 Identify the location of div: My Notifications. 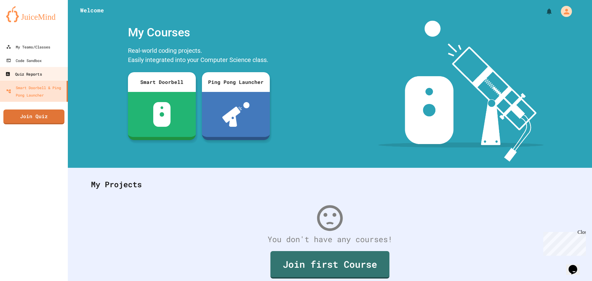
(544, 11).